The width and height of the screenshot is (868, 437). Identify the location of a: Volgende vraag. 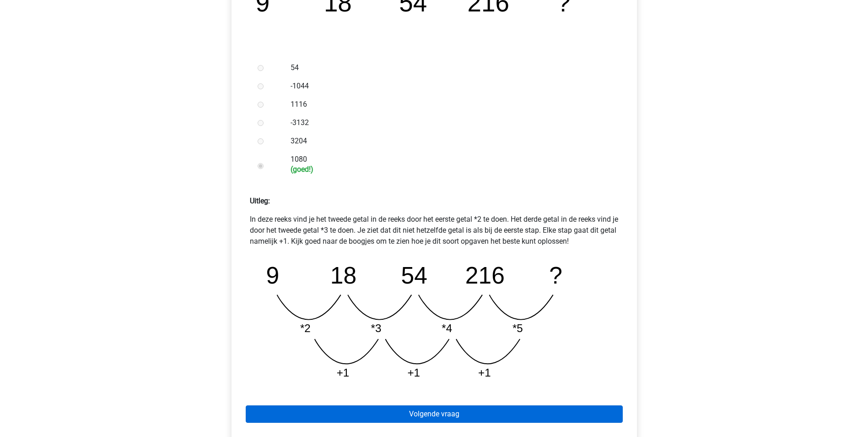
(434, 414).